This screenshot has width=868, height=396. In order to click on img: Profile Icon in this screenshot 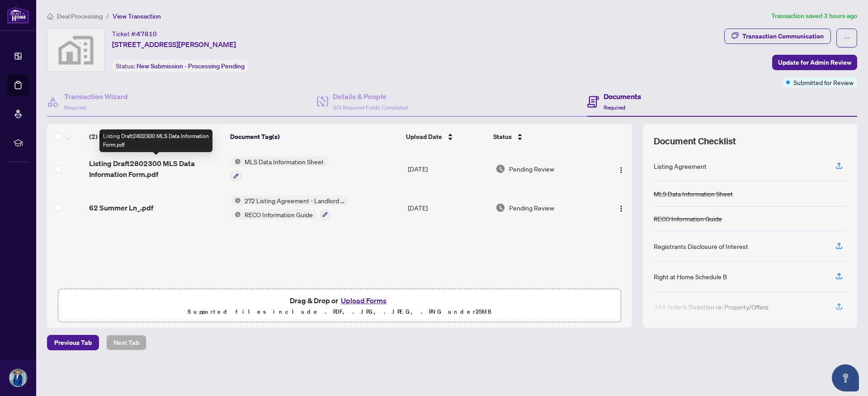, I will do `click(18, 378)`.